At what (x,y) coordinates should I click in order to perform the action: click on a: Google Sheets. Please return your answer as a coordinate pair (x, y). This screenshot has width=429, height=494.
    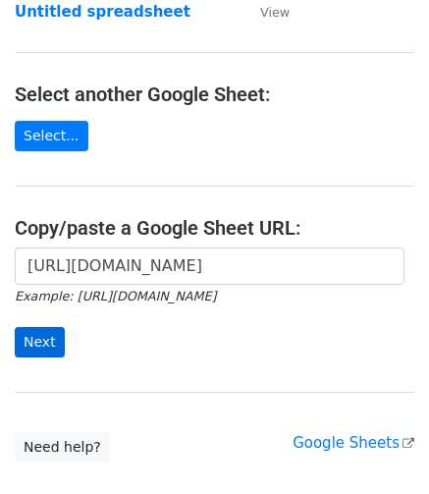
    Looking at the image, I should click on (354, 443).